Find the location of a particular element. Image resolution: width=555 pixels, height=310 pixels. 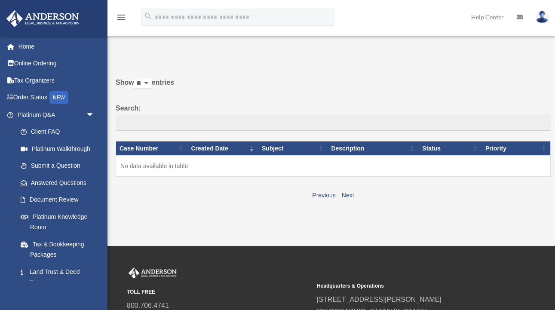

a: Next is located at coordinates (348, 195).